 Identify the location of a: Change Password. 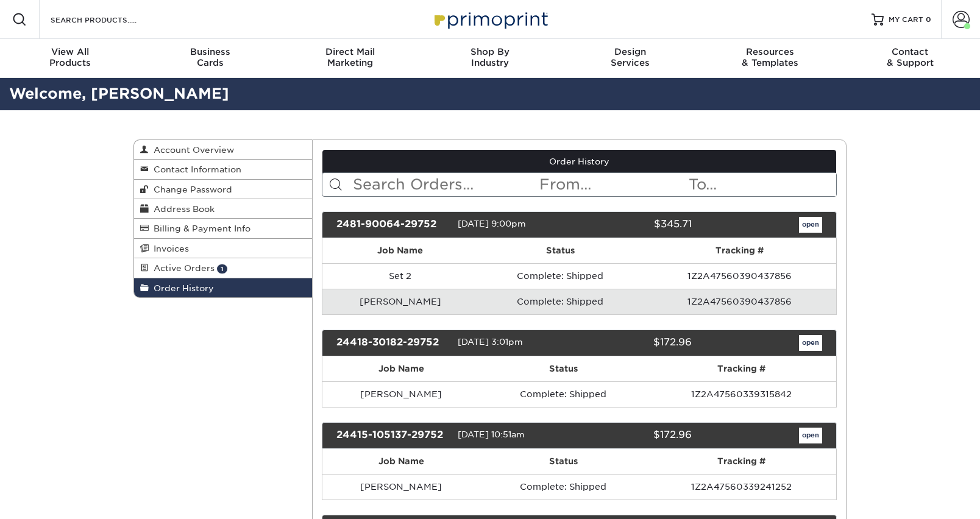
(223, 189).